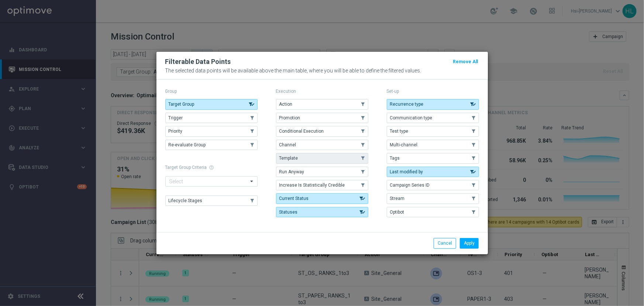  Describe the element at coordinates (397, 212) in the screenshot. I see `span: Optibot` at that location.